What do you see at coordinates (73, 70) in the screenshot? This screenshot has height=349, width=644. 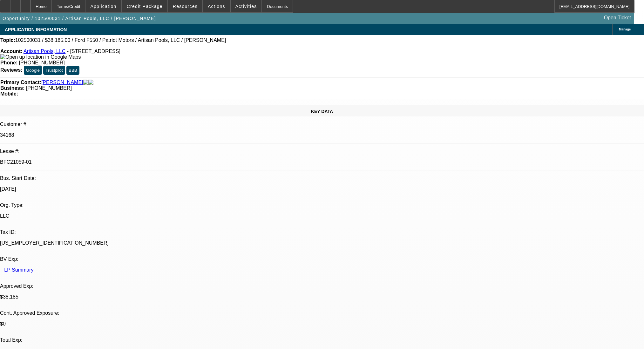 I see `button: BBB` at bounding box center [73, 70].